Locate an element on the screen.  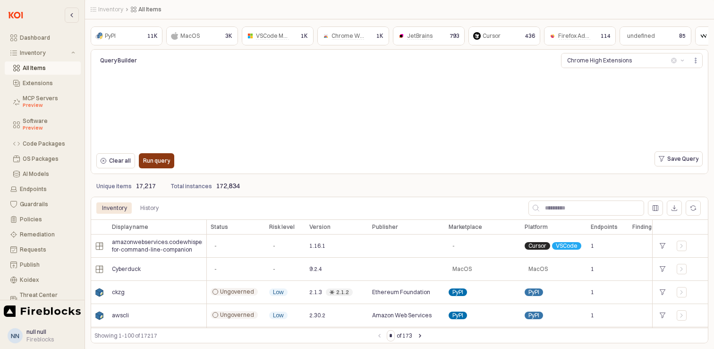
div: Threat Center is located at coordinates (47, 298).